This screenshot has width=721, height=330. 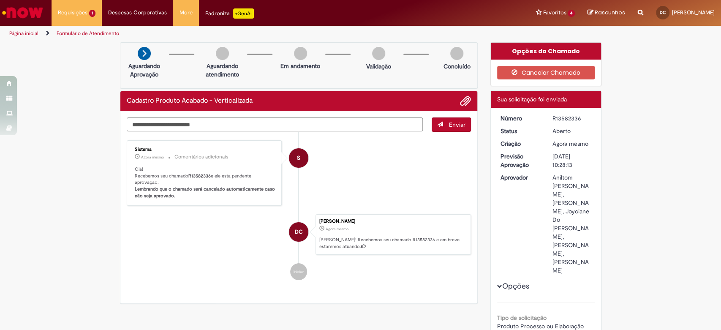 I want to click on time: 30/09/2025 15:28:28, so click(x=152, y=157).